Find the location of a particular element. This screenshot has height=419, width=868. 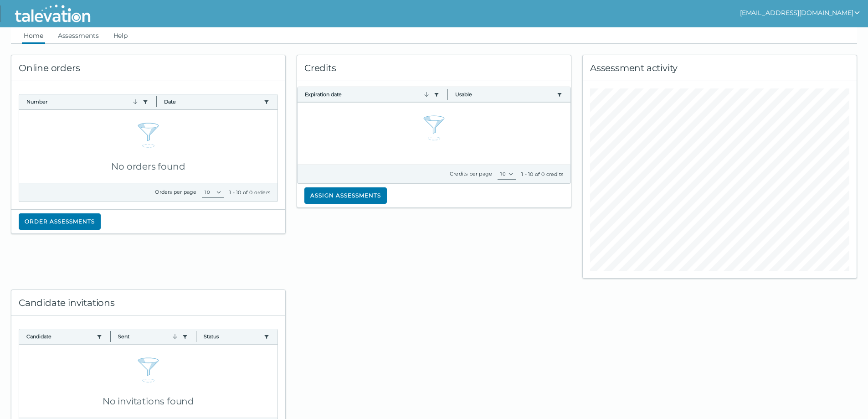

a: Home is located at coordinates (34, 36).